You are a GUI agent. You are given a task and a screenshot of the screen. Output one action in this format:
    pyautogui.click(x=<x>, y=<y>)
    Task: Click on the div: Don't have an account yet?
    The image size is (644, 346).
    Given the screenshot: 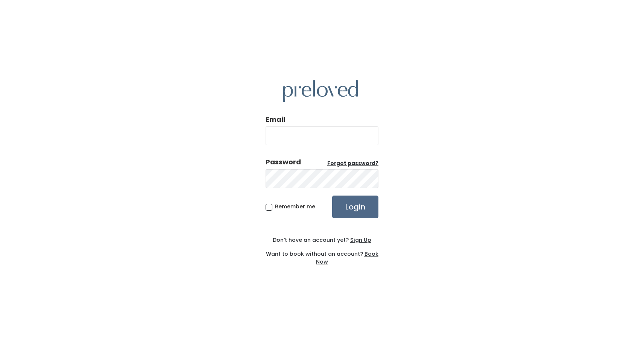 What is the action you would take?
    pyautogui.click(x=322, y=240)
    